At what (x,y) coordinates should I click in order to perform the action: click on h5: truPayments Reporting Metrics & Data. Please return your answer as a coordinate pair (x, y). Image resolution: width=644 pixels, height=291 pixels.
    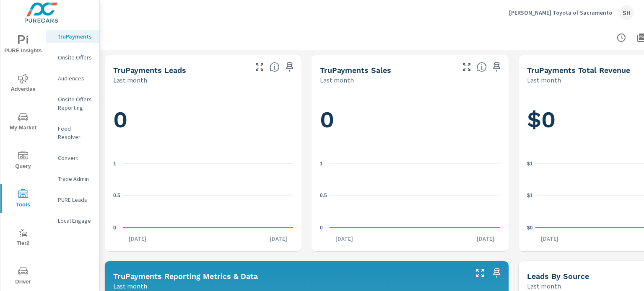
    Looking at the image, I should click on (186, 276).